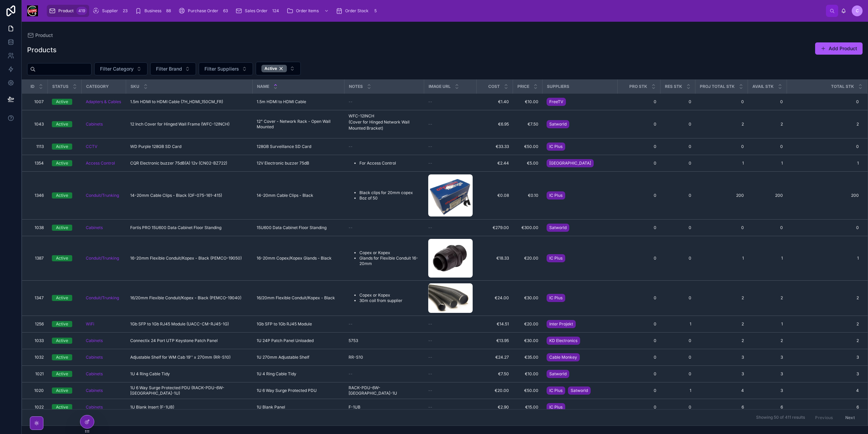  Describe the element at coordinates (274, 69) in the screenshot. I see `button: Unselect ACTIVE` at that location.